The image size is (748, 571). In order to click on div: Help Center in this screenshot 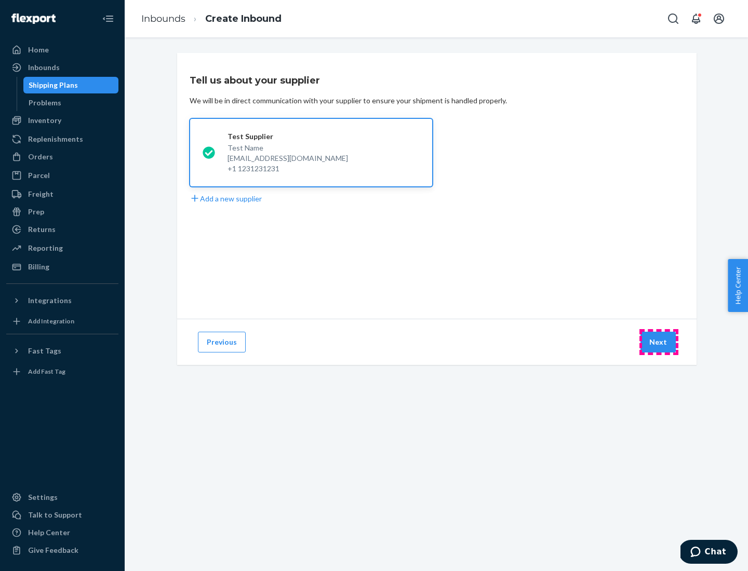, I will do `click(49, 533)`.